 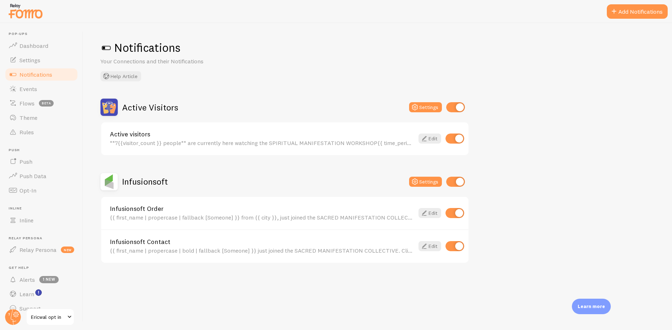 What do you see at coordinates (44, 268) in the screenshot?
I see `span: Get Help` at bounding box center [44, 268].